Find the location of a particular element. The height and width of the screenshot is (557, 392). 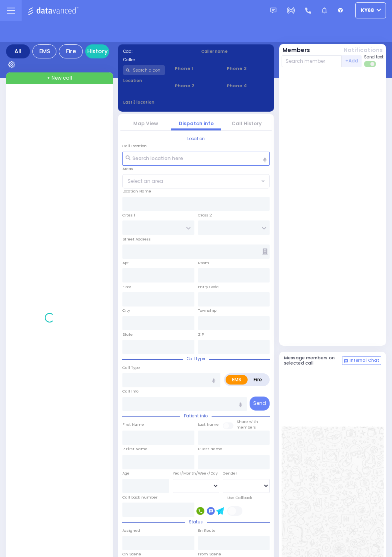

label: ZIP is located at coordinates (201, 335).